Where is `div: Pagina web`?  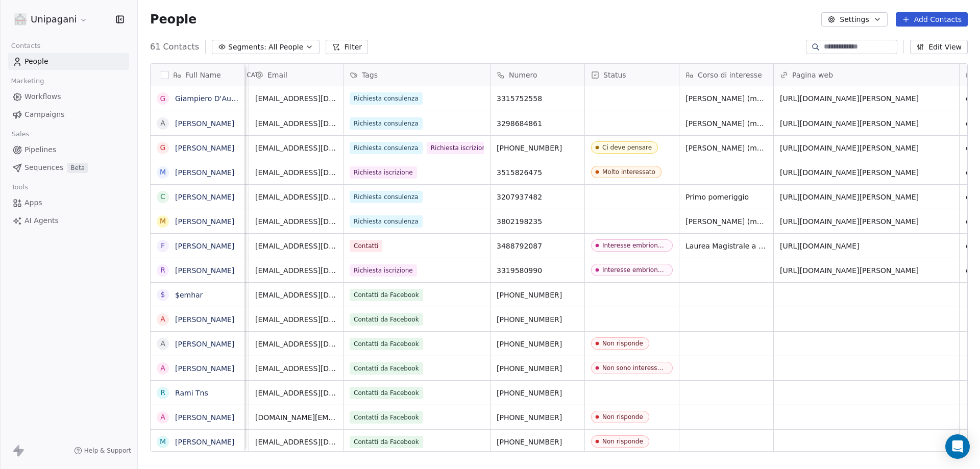
div: Pagina web is located at coordinates (867, 75).